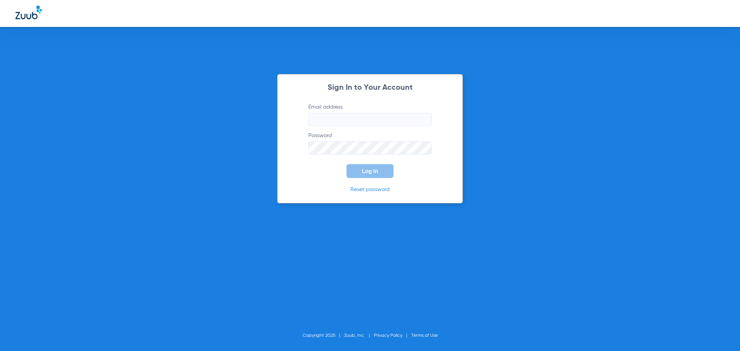 Image resolution: width=740 pixels, height=351 pixels. Describe the element at coordinates (370, 171) in the screenshot. I see `span: Log In` at that location.